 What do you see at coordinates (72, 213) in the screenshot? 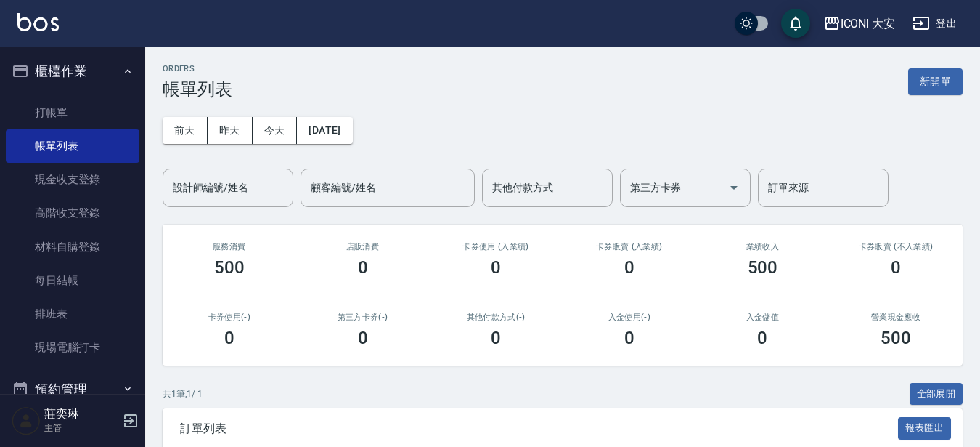
I see `a: 高階收支登錄` at bounding box center [72, 213].